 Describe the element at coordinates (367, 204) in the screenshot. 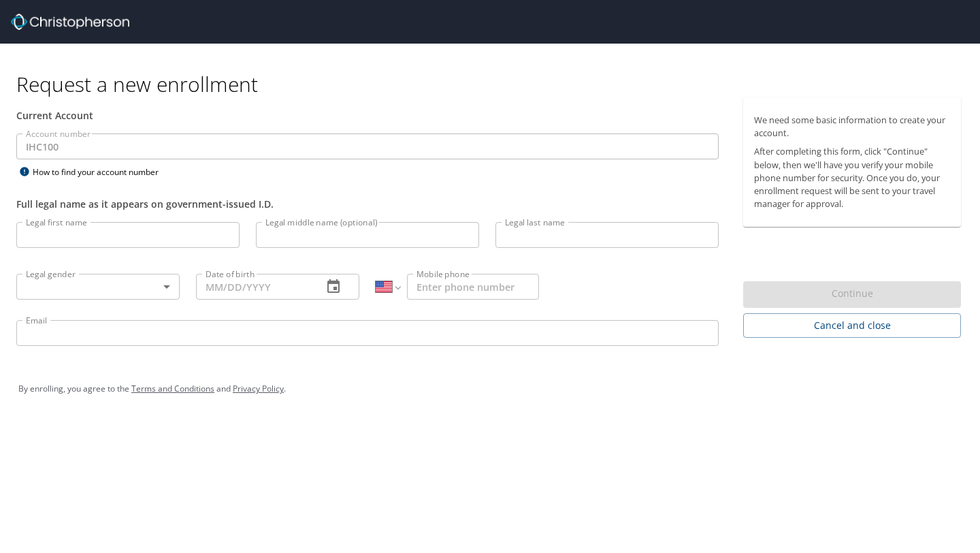

I see `div: Full legal name as it appears on government-issued I.D.` at that location.